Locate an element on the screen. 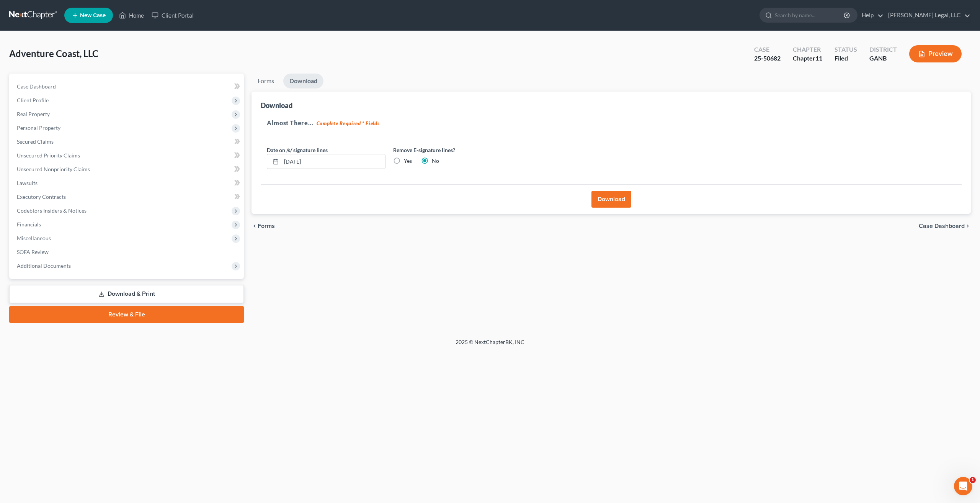 This screenshot has width=980, height=503. span: Unsecured Nonpriority Claims is located at coordinates (53, 169).